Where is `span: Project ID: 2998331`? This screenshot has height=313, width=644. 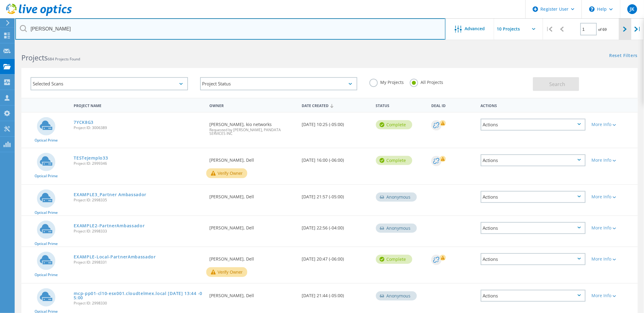 span: Project ID: 2998331 is located at coordinates (139, 263).